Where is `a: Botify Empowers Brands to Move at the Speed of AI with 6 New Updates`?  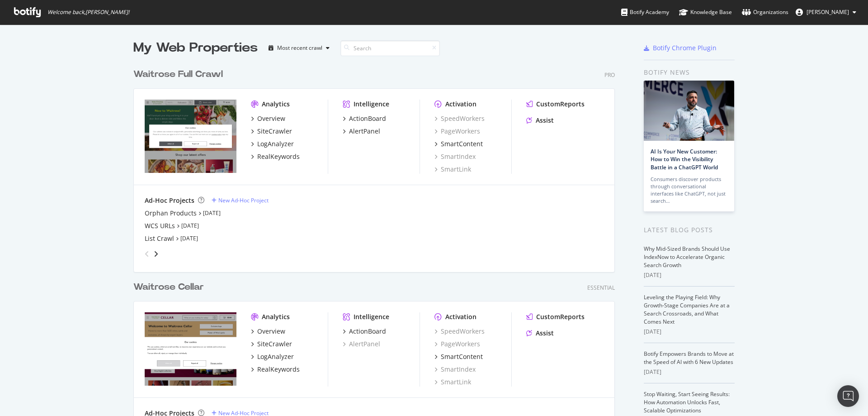
a: Botify Empowers Brands to Move at the Speed of AI with 6 New Updates is located at coordinates (689, 357).